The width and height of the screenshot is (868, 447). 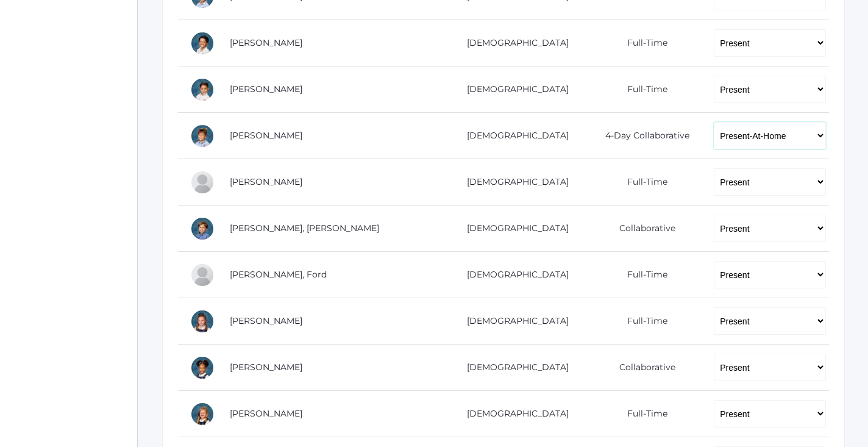 What do you see at coordinates (202, 229) in the screenshot?
I see `div: Austen Crosby` at bounding box center [202, 229].